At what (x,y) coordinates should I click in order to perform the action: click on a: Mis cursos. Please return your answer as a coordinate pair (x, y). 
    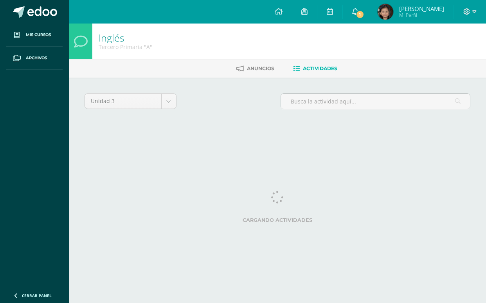
    Looking at the image, I should click on (34, 35).